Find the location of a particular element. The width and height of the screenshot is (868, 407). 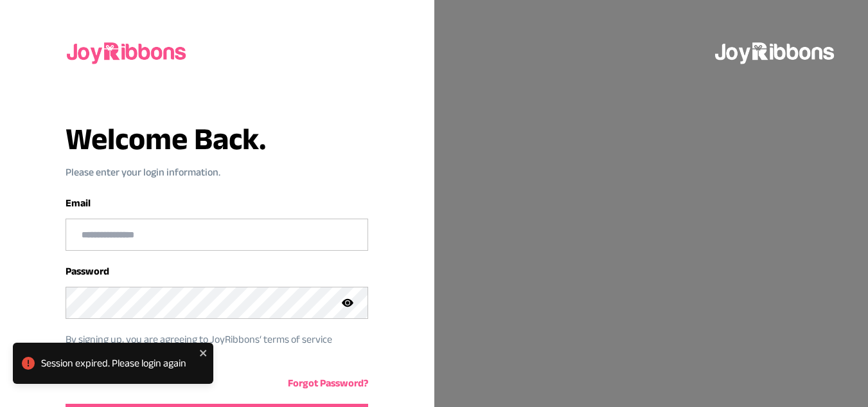

h3: Welcome Back. is located at coordinates (217, 139).